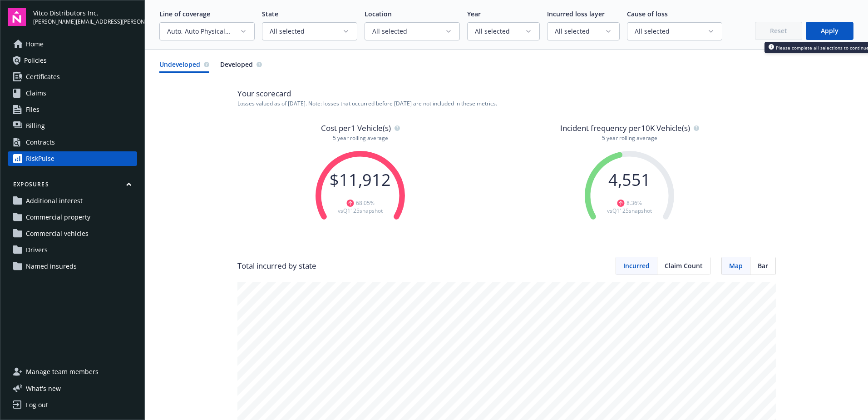 This screenshot has height=420, width=868. I want to click on a: Claims, so click(72, 93).